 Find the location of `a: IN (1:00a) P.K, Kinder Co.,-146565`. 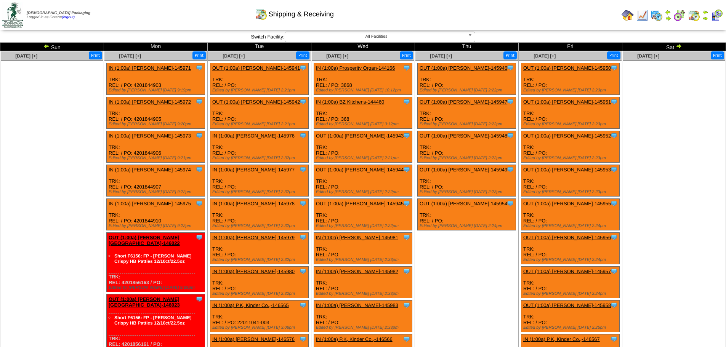

a: IN (1:00a) P.K, Kinder Co.,-146565 is located at coordinates (250, 305).